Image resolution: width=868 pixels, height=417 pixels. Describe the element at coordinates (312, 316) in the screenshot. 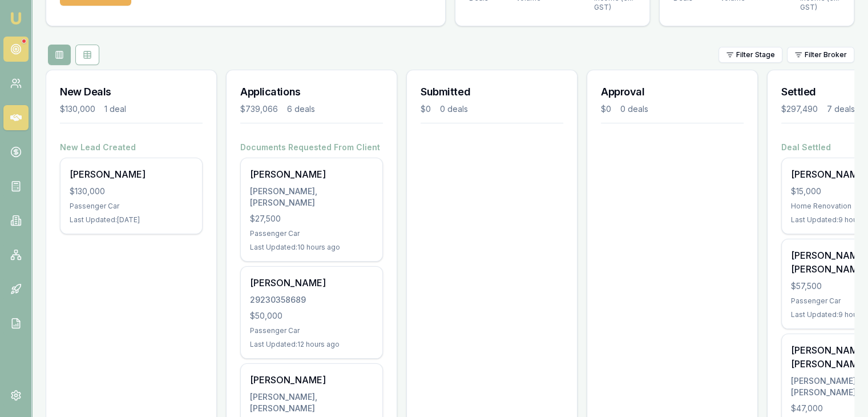

I see `div: $50,000` at that location.